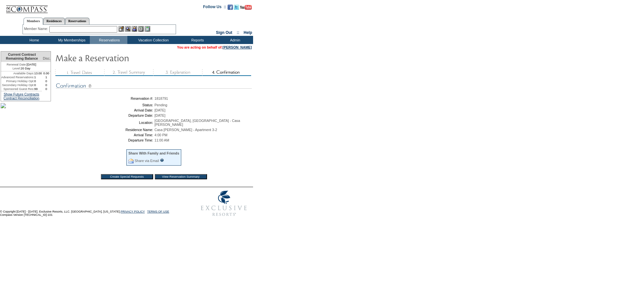 The image size is (627, 297). What do you see at coordinates (236, 7) in the screenshot?
I see `img: Follow us on Twitter` at bounding box center [236, 7].